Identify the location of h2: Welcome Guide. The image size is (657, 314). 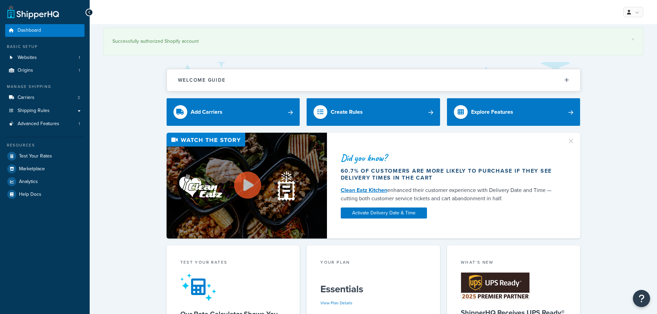
(202, 80).